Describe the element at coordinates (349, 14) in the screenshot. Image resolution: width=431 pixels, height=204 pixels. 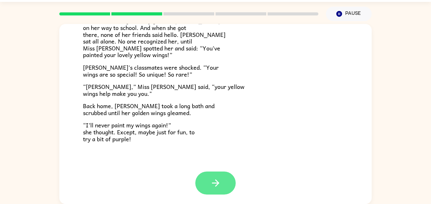
I see `button: Pause` at that location.